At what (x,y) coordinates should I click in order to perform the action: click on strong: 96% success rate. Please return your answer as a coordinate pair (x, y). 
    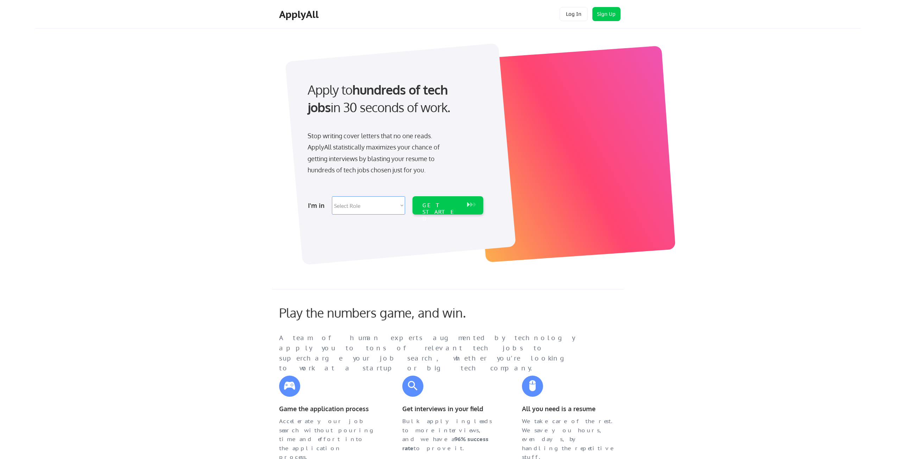
    Looking at the image, I should click on (446, 444).